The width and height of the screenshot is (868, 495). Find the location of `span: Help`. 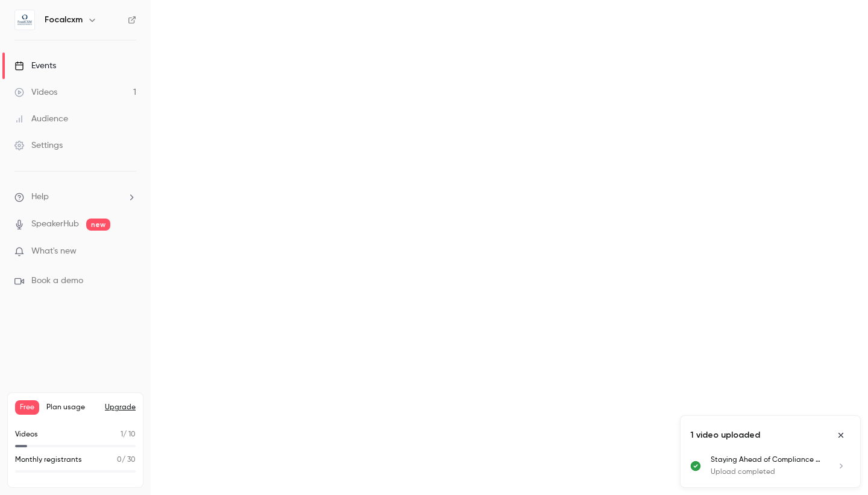

span: Help is located at coordinates (39, 197).